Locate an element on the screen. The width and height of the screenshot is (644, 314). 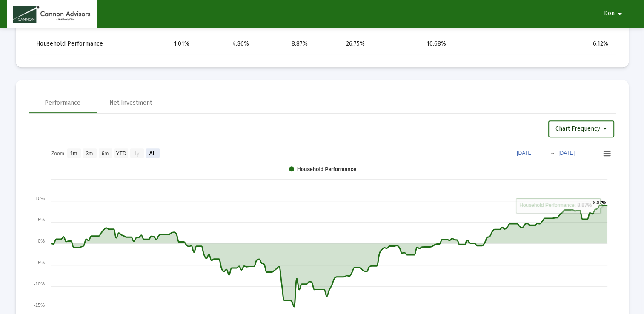
img: Dashboard is located at coordinates (52, 14).